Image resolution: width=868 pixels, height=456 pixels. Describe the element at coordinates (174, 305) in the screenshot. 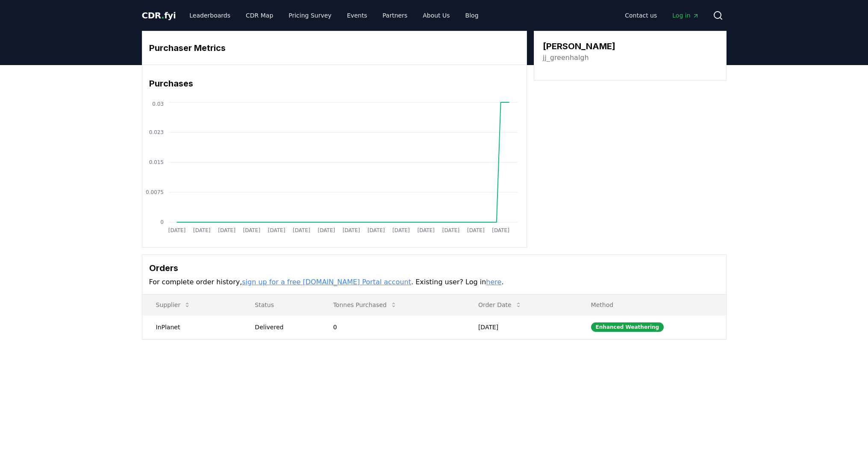

I see `button: Supplier` at that location.